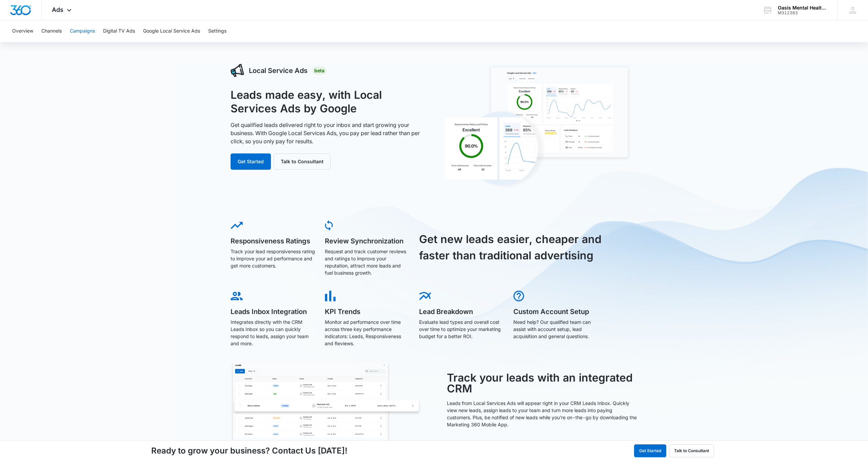 This screenshot has width=868, height=461. Describe the element at coordinates (803, 8) in the screenshot. I see `div: account name` at that location.